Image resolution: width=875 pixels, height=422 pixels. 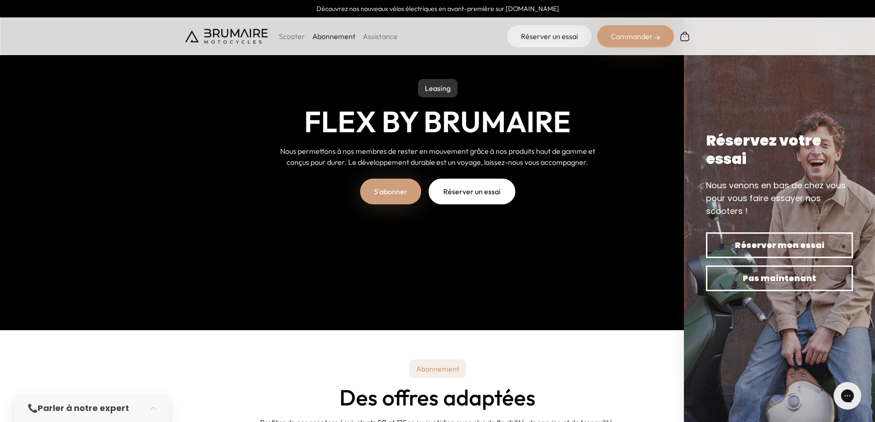 I want to click on h2: Des offres adaptées, so click(x=437, y=397).